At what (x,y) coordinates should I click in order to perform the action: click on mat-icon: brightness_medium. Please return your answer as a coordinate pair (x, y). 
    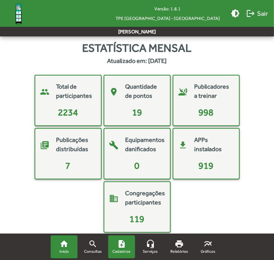
    Looking at the image, I should click on (235, 13).